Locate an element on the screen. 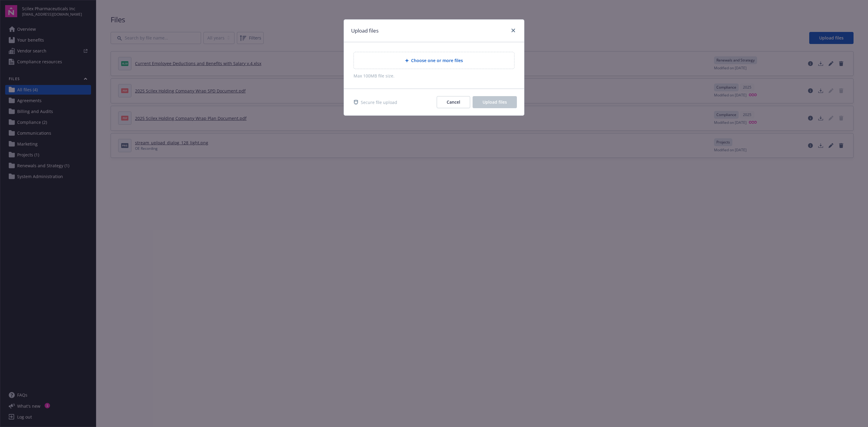 Image resolution: width=868 pixels, height=427 pixels. span: Choose one or more files is located at coordinates (437, 60).